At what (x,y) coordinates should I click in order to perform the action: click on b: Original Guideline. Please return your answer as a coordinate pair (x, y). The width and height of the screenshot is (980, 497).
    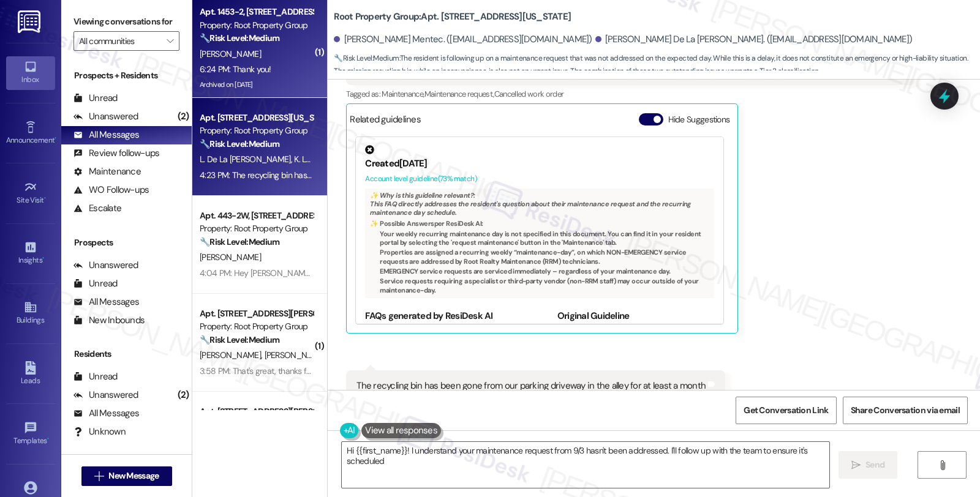
    Looking at the image, I should click on (594, 316).